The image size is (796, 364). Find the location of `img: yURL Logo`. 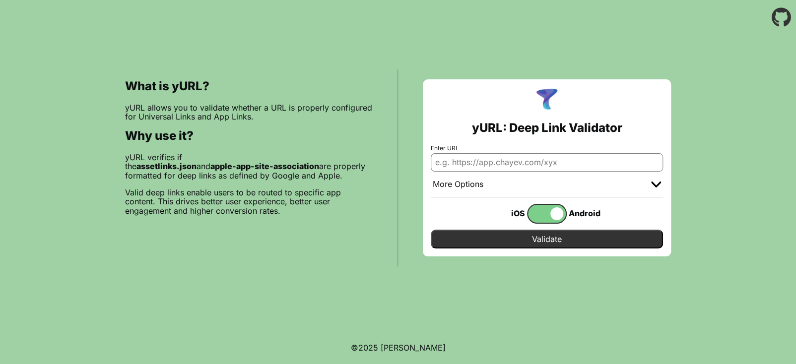

img: yURL Logo is located at coordinates (547, 100).